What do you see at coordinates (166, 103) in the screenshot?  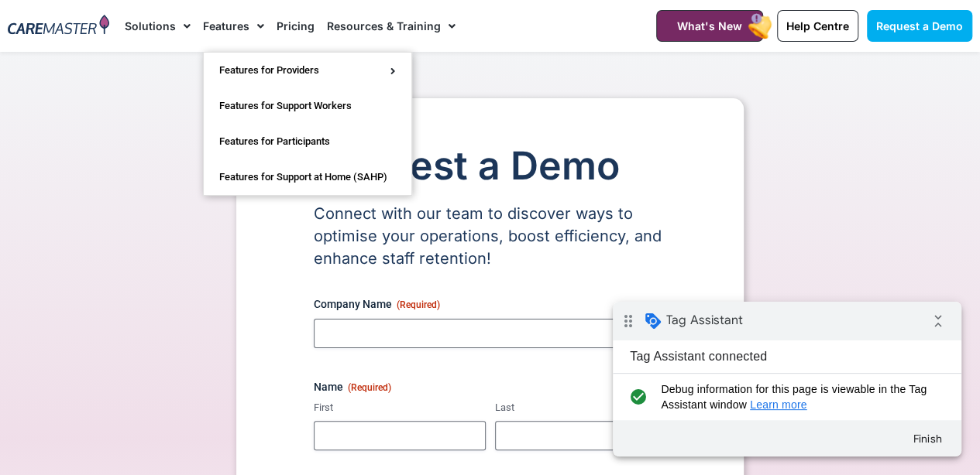 I see `a: Learn more` at bounding box center [166, 103].